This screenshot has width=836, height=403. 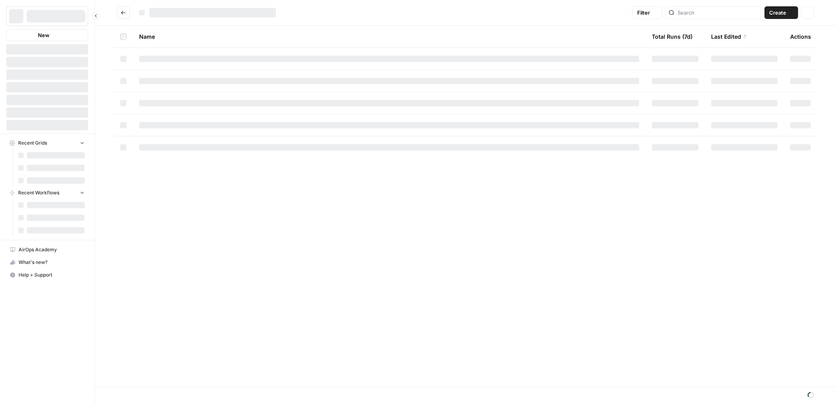 I want to click on span: Help + Support, so click(x=51, y=275).